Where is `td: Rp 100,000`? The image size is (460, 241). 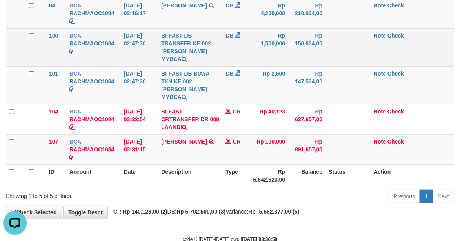 td: Rp 100,000 is located at coordinates (269, 149).